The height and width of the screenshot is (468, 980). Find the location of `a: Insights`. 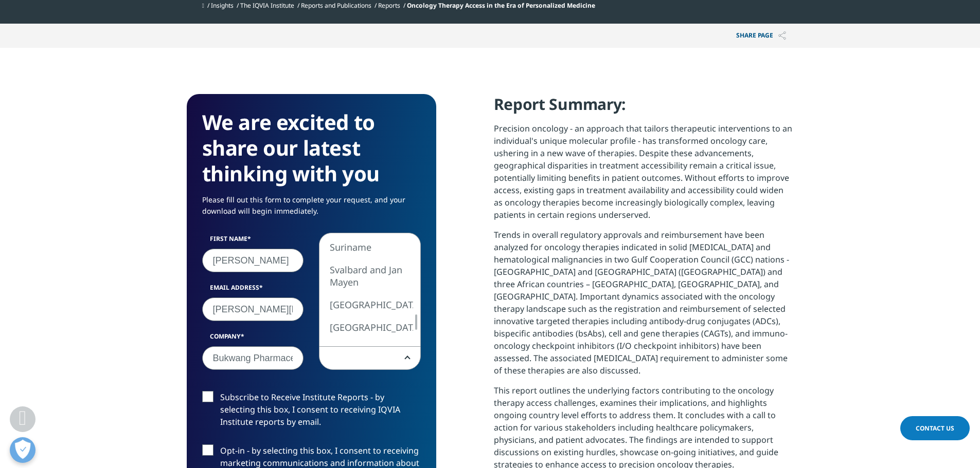

a: Insights is located at coordinates (222, 5).